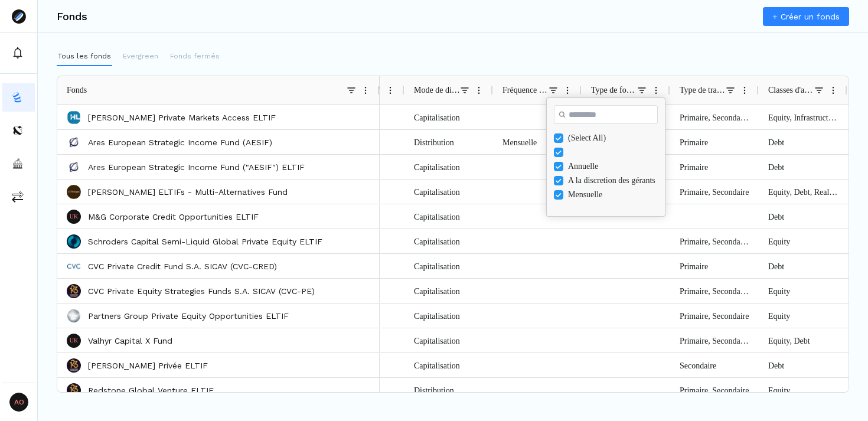  What do you see at coordinates (803, 340) in the screenshot?
I see `div: Equity, Debt` at bounding box center [803, 340].